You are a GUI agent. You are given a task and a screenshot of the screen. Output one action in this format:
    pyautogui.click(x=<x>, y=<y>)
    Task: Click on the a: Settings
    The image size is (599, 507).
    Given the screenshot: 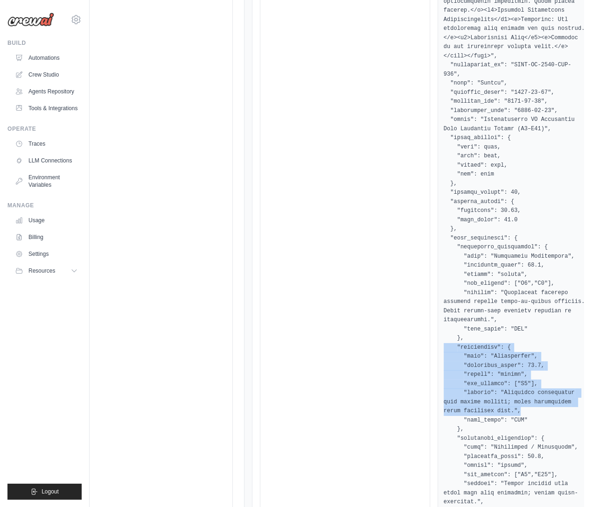 What is the action you would take?
    pyautogui.click(x=46, y=254)
    